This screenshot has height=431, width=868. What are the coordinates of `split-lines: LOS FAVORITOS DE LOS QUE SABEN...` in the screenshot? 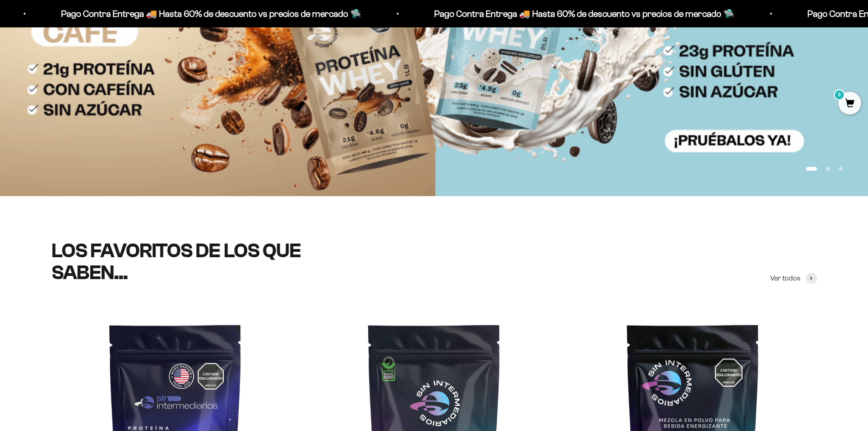 It's located at (176, 261).